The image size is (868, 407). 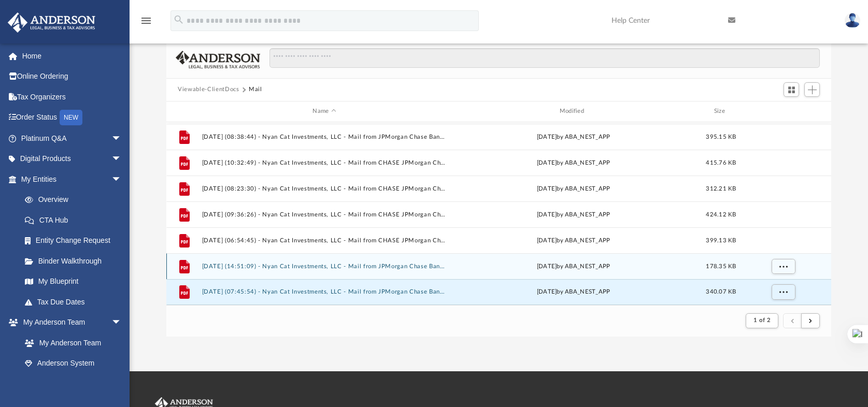 What do you see at coordinates (75, 261) in the screenshot?
I see `a: Binder Walkthrough` at bounding box center [75, 261].